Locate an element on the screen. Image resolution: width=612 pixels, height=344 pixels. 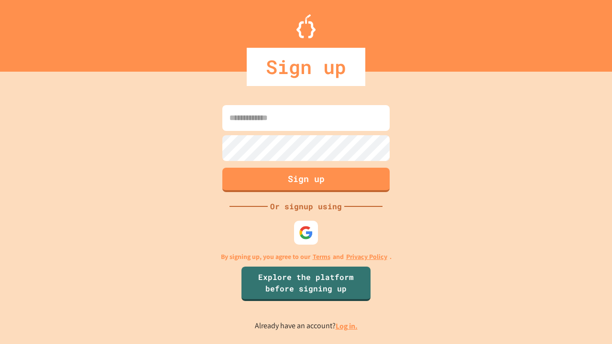
img: Logo.svg is located at coordinates (306, 26).